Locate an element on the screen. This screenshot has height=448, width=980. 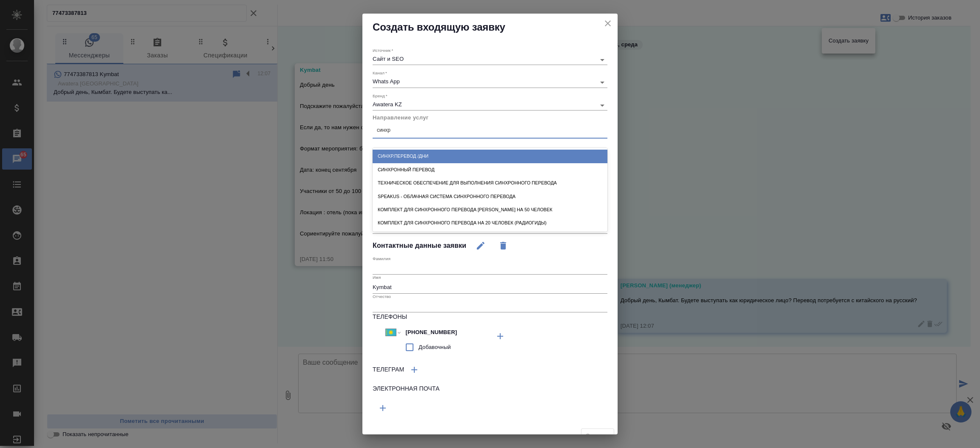
div: Whats App is located at coordinates (490, 81).